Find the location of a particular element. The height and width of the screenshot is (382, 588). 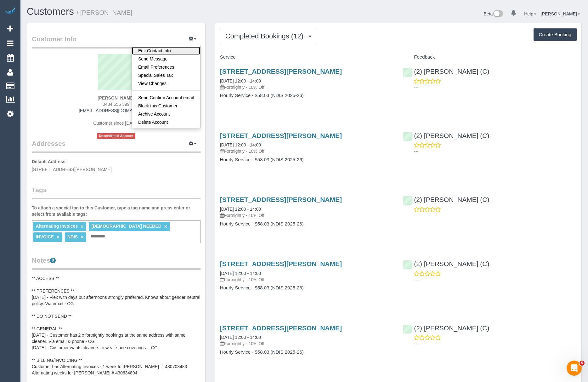

a: Automaid Logo is located at coordinates (10, 11).